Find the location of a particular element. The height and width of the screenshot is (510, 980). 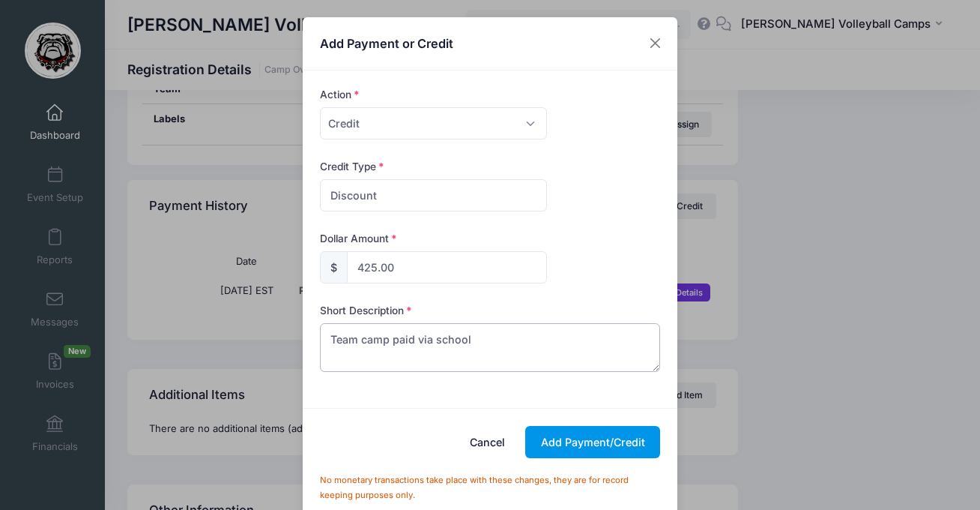

button: Cancel is located at coordinates (488, 442).